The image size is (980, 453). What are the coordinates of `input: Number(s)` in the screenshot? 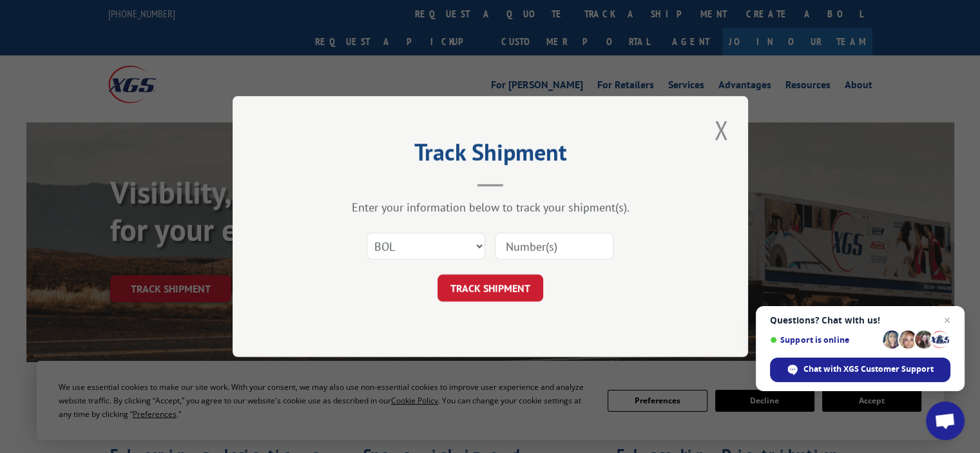 It's located at (555, 246).